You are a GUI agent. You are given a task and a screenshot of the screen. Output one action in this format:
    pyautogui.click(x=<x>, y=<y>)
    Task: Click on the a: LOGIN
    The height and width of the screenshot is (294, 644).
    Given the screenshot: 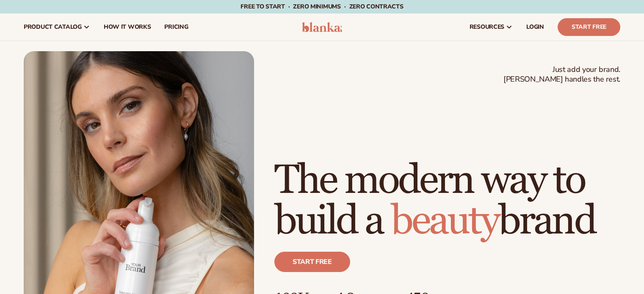 What is the action you would take?
    pyautogui.click(x=535, y=27)
    